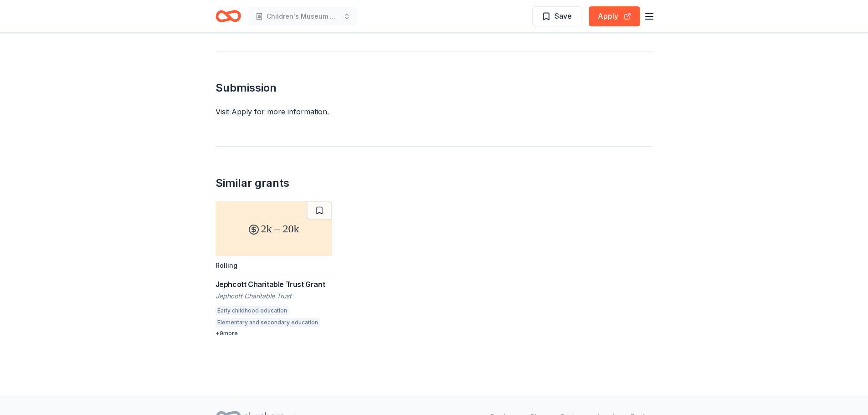 The image size is (868, 415). Describe the element at coordinates (267, 323) in the screenshot. I see `div: Elementary and secondary education` at that location.